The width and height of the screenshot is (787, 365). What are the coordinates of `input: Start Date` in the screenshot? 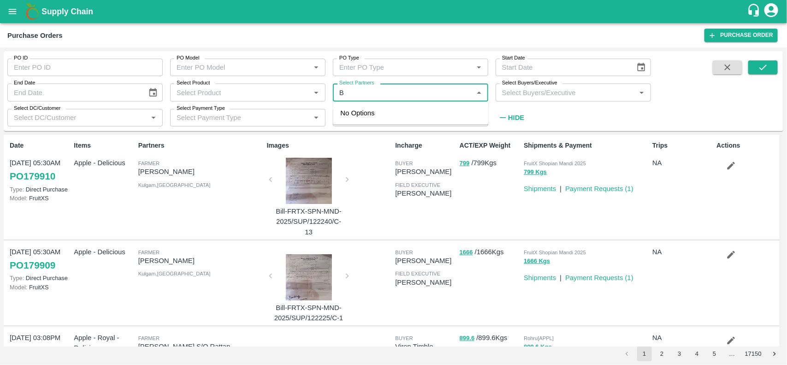 It's located at (562, 67).